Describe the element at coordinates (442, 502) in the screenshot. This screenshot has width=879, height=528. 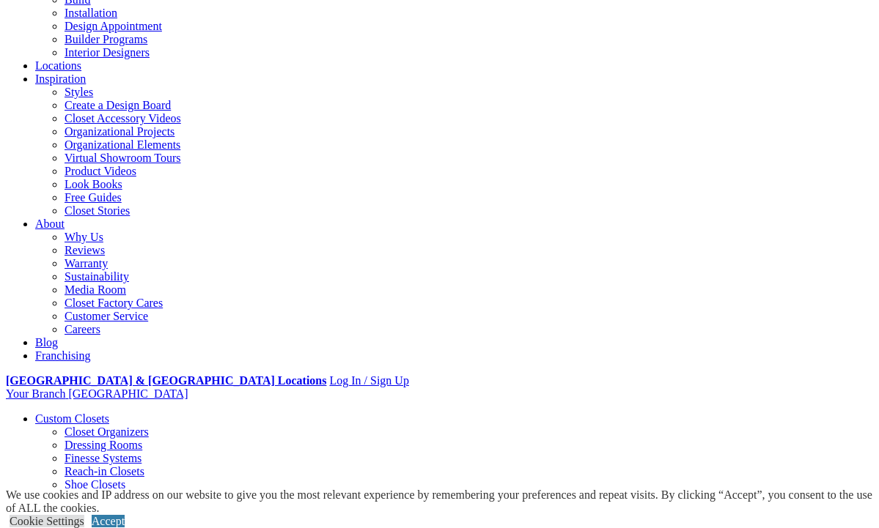
I see `div: We use cookies and IP address on our website to give you the most relevant experience by remember...` at that location.